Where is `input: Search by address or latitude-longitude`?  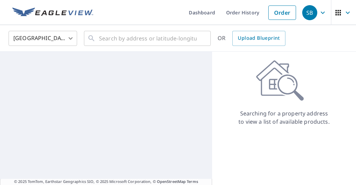
input: Search by address or latitude-longitude is located at coordinates (148, 38).